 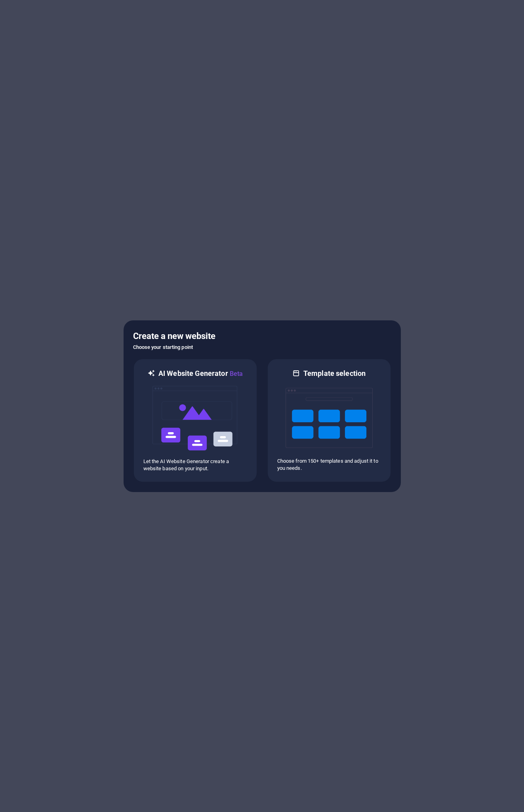 I want to click on div: Template selectionChoose from 150+ templates and adjust it to you needs., so click(x=329, y=420).